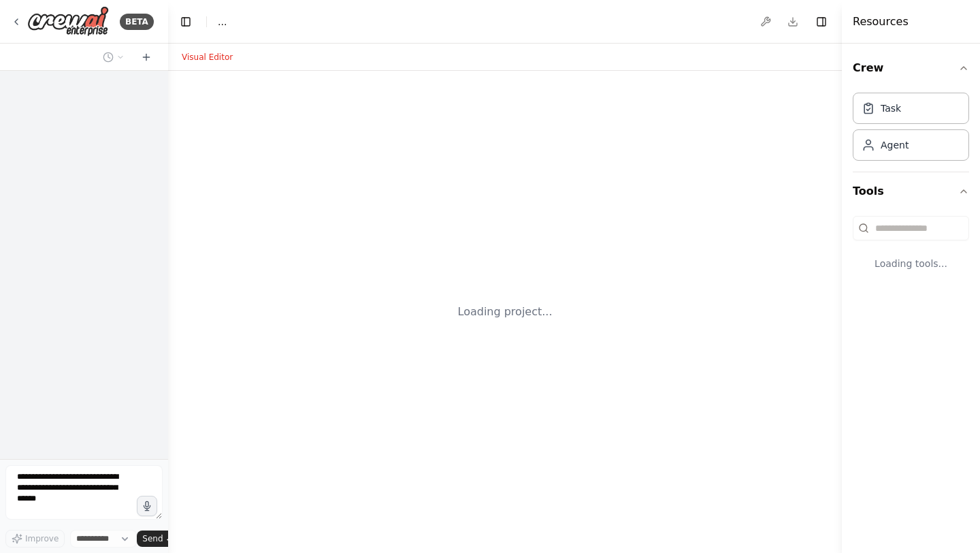 The height and width of the screenshot is (553, 980). Describe the element at coordinates (822, 22) in the screenshot. I see `button: Hide right sidebar` at that location.